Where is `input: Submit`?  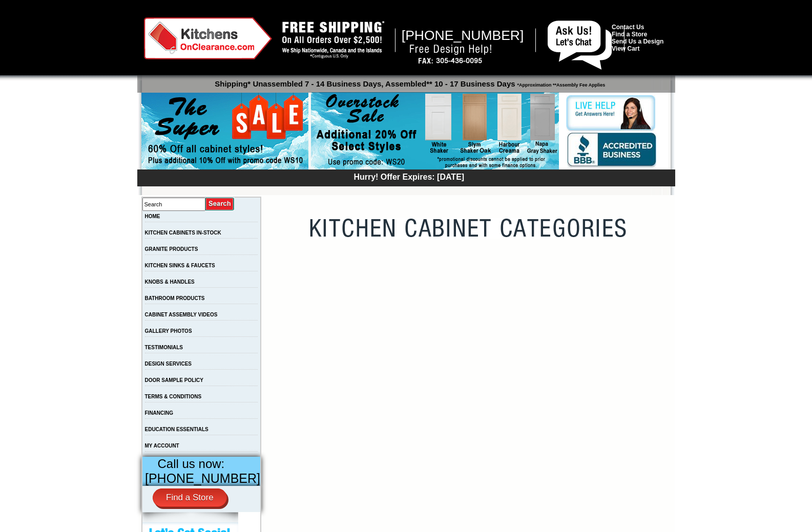 input: Submit is located at coordinates (220, 204).